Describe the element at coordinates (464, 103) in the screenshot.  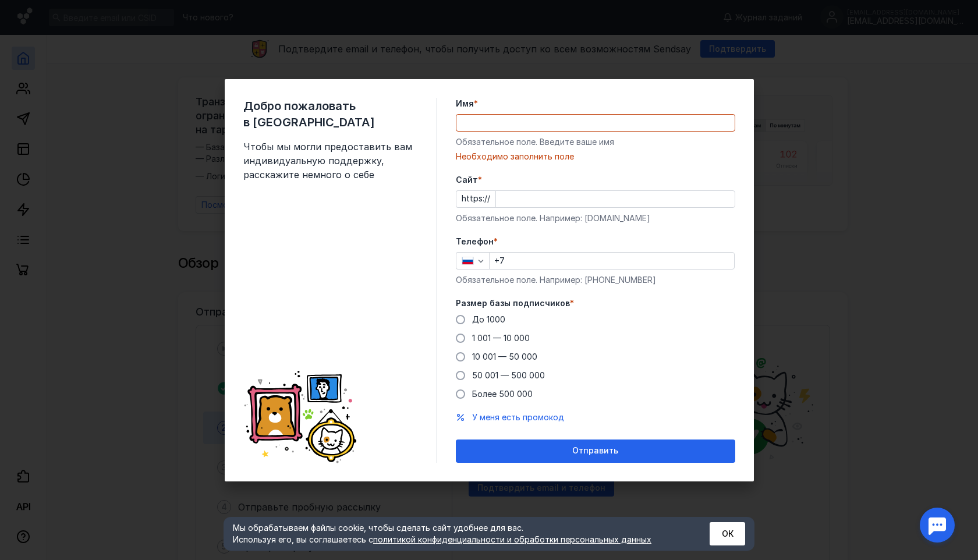
I see `span: Имя` at that location.